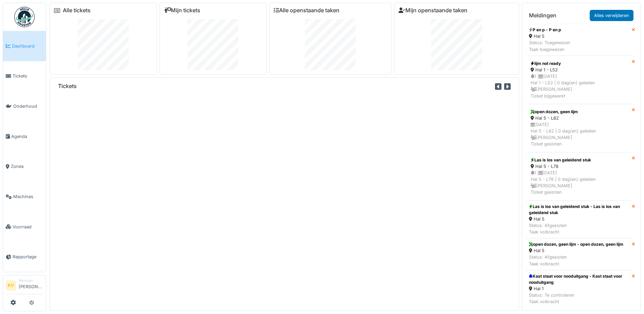  I want to click on h6: Tickets, so click(67, 86).